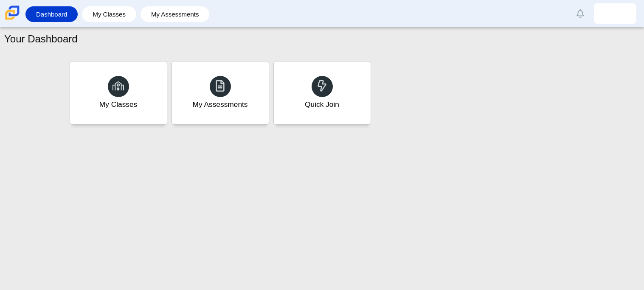  What do you see at coordinates (12, 19) in the screenshot?
I see `a: Carmen School of Science & Technology` at bounding box center [12, 19].